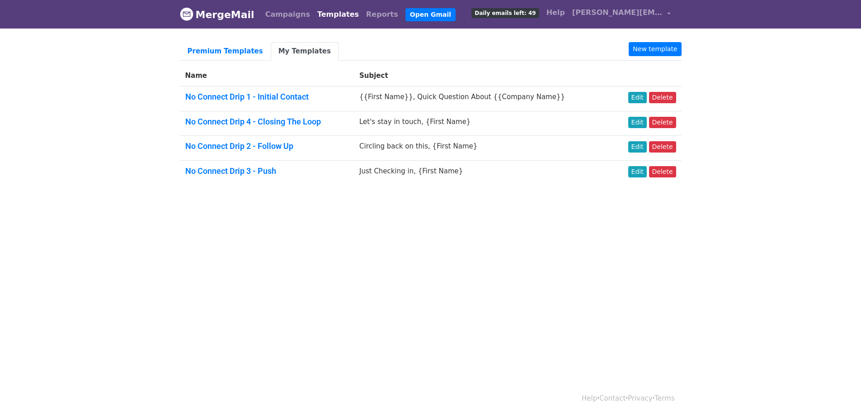 Image resolution: width=861 pixels, height=416 pixels. What do you see at coordinates (247, 96) in the screenshot?
I see `a: No Connect Drip 1 - Initial Contact` at bounding box center [247, 96].